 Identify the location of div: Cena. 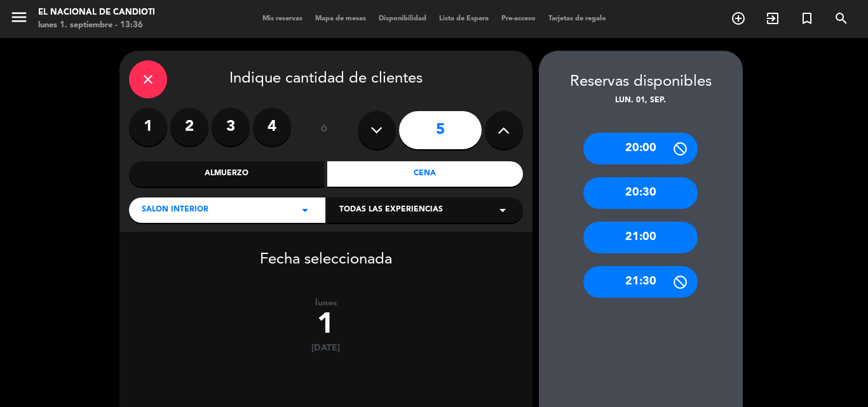
(425, 174).